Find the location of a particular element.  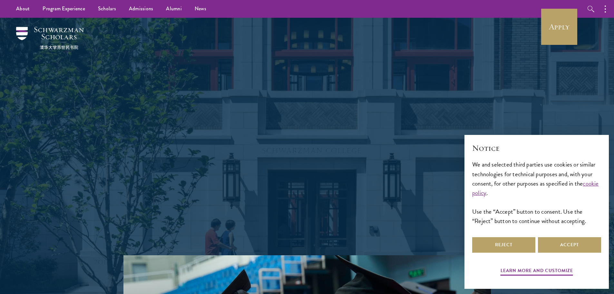

img: Schwarzman Scholars is located at coordinates (50, 38).